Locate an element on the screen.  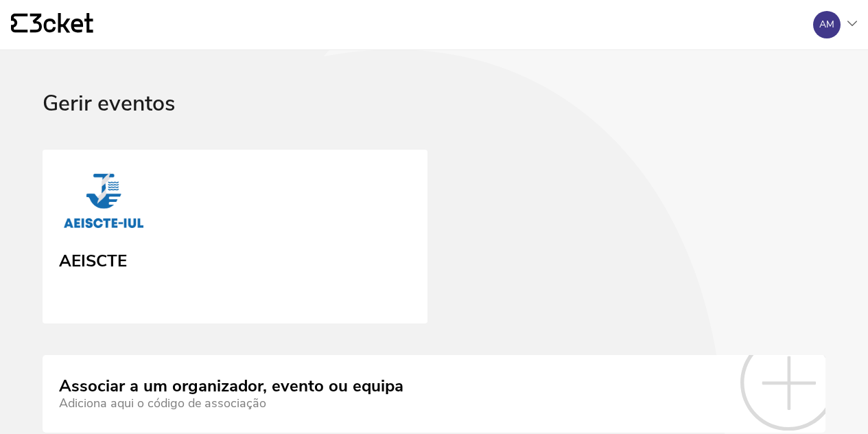
a: Associar a um organizador, evento ou equipa Adiciona aqui o código de associação is located at coordinates (434, 393).